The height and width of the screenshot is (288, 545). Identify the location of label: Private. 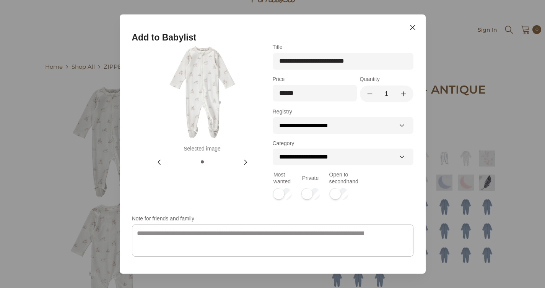
(311, 178).